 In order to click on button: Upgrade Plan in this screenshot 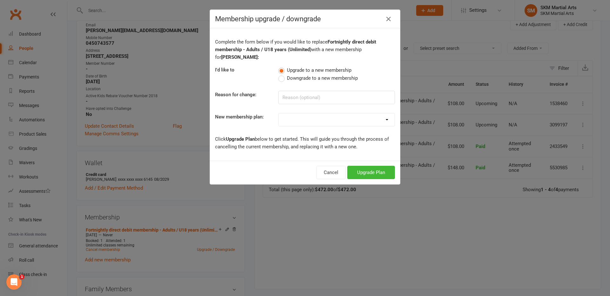, I will do `click(371, 173)`.